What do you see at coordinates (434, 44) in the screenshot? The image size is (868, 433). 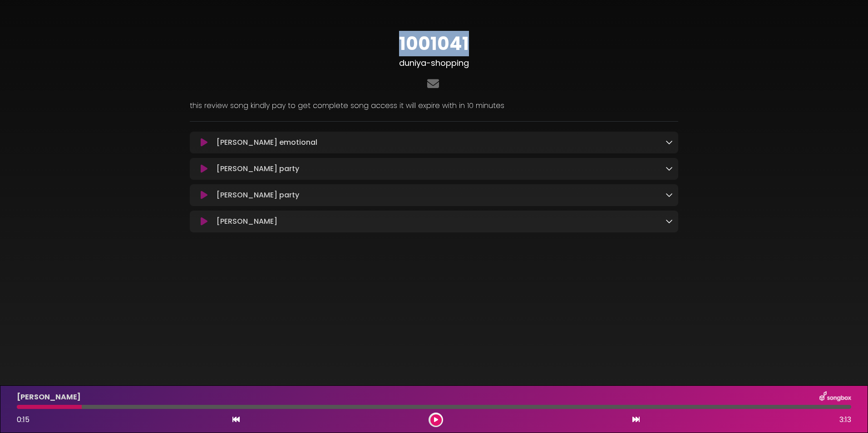 I see `h1: 1001041` at bounding box center [434, 44].